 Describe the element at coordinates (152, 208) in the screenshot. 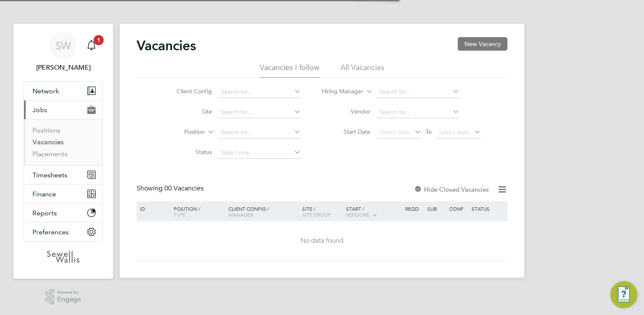

I see `div: ID` at that location.